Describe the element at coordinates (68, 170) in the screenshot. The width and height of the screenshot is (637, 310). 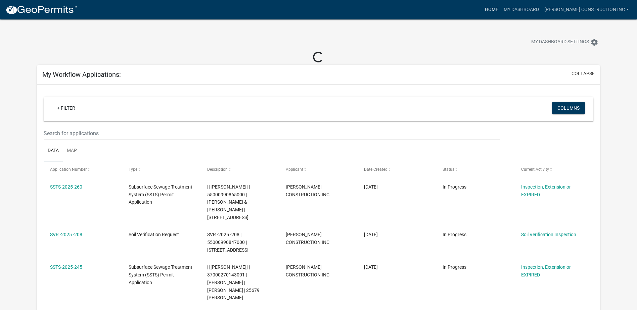
I see `span: Application Number` at that location.